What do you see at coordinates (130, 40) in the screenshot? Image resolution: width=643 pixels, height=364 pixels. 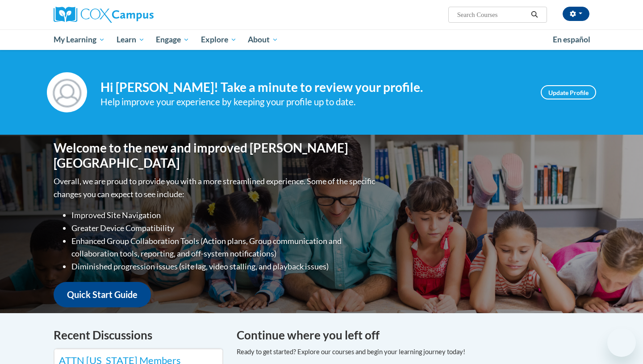 I see `span: Learn` at bounding box center [130, 40].